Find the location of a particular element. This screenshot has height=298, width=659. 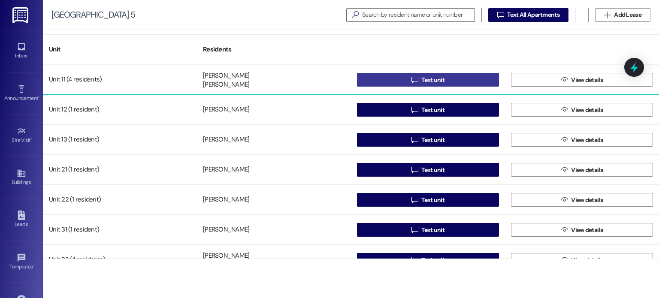

a: Buildings is located at coordinates (21, 178).